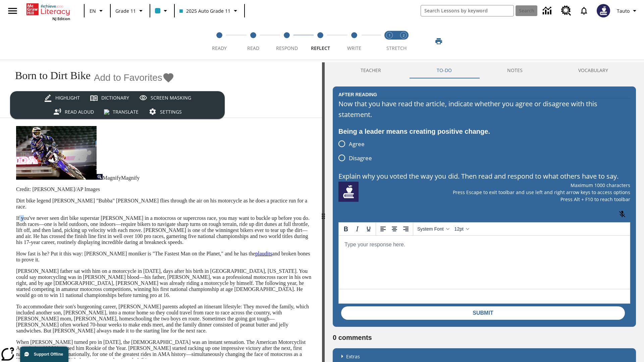 Image resolution: width=644 pixels, height=362 pixels. Describe the element at coordinates (459, 228) in the screenshot. I see `span: 12pt` at that location.